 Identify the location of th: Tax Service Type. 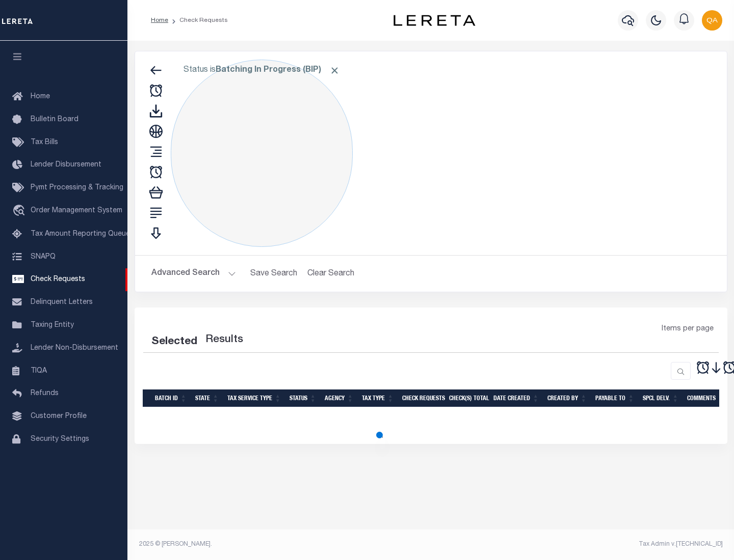
(254, 398).